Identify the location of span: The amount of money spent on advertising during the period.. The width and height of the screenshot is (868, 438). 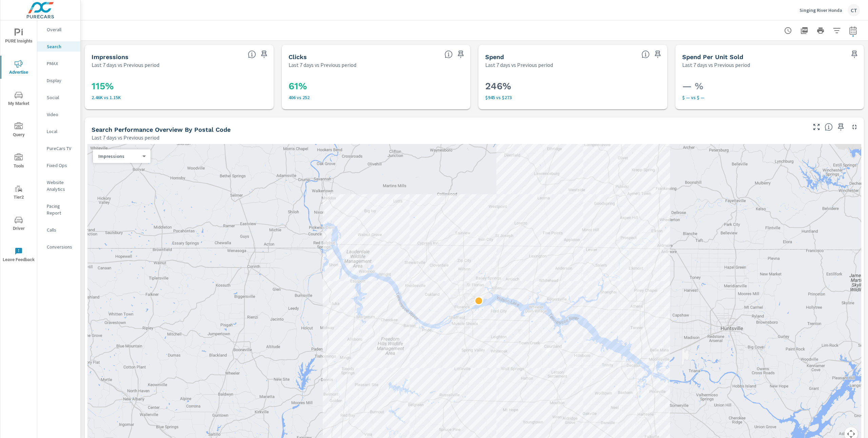
(645, 54).